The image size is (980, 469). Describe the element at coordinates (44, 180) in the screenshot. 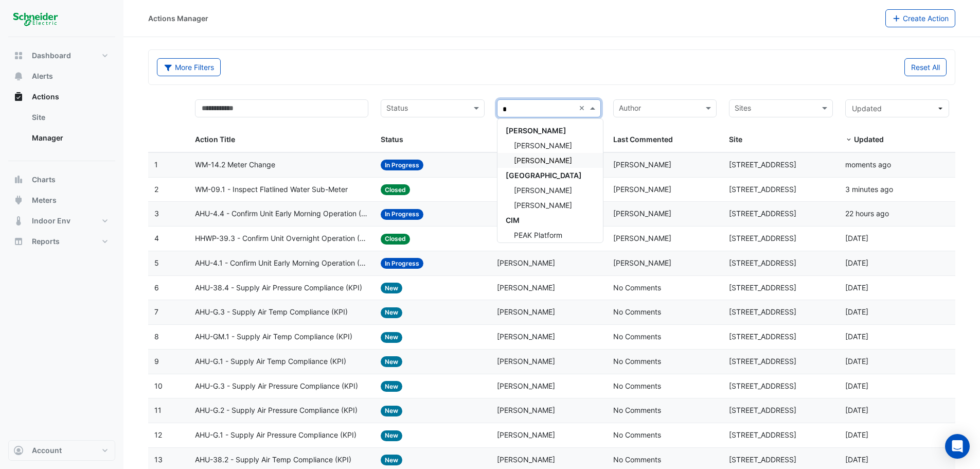

I see `span: Charts` at that location.